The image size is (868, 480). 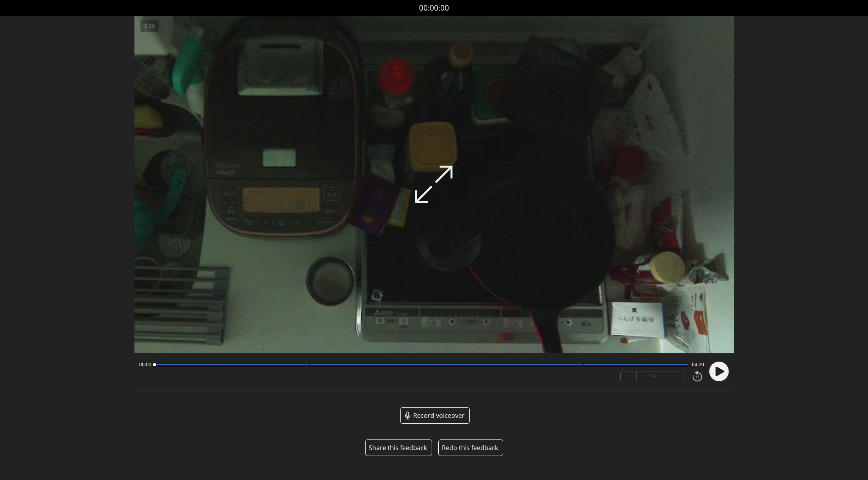 What do you see at coordinates (439, 415) in the screenshot?
I see `span: Record voiceover` at bounding box center [439, 415].